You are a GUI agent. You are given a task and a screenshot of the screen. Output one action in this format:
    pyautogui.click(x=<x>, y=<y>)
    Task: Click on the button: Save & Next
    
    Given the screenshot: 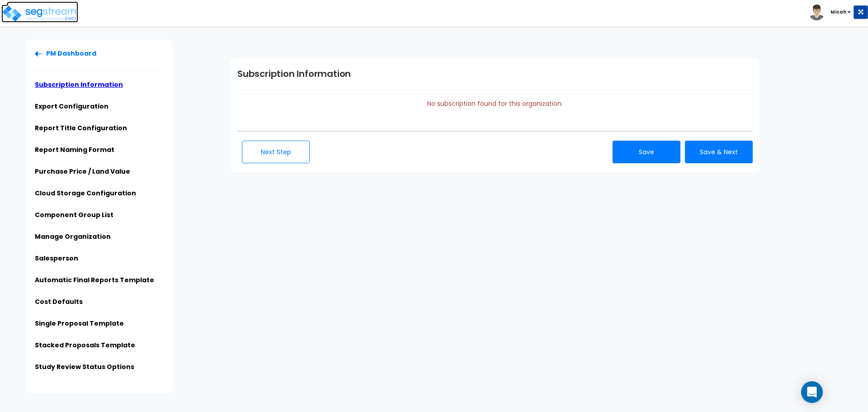 What is the action you would take?
    pyautogui.click(x=719, y=152)
    